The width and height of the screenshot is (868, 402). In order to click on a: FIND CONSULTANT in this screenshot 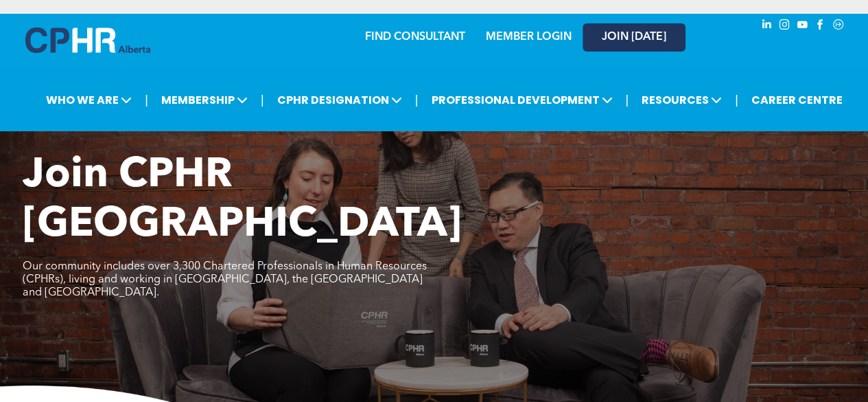, I will do `click(416, 38)`.